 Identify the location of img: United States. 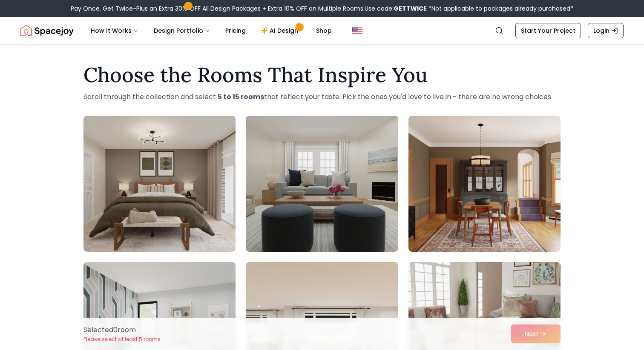
(357, 31).